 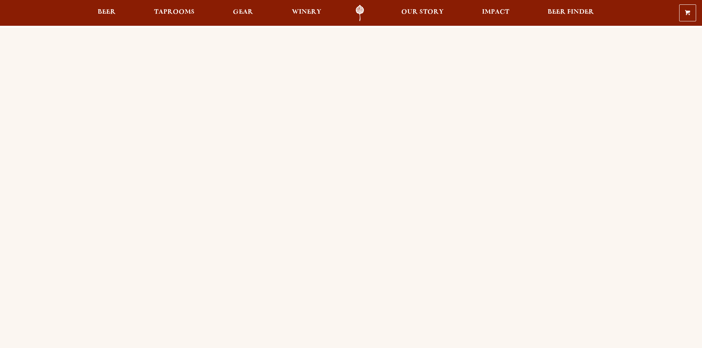 What do you see at coordinates (243, 12) in the screenshot?
I see `span: Gear` at bounding box center [243, 12].